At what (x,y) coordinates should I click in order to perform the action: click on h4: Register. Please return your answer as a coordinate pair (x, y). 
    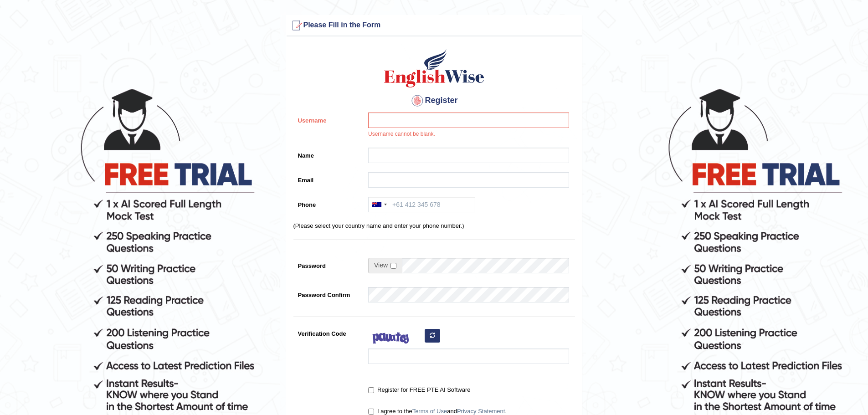
    Looking at the image, I should click on (434, 101).